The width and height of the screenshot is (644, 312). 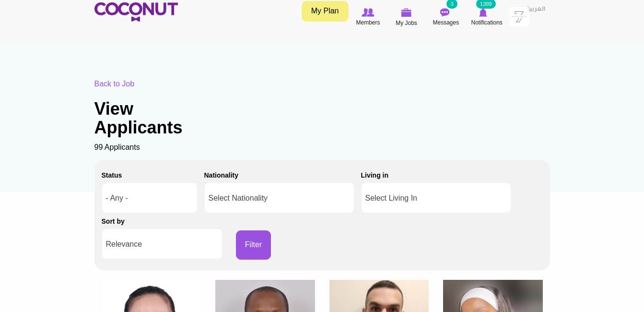 I want to click on a: My Jobs My Jobs, so click(x=407, y=18).